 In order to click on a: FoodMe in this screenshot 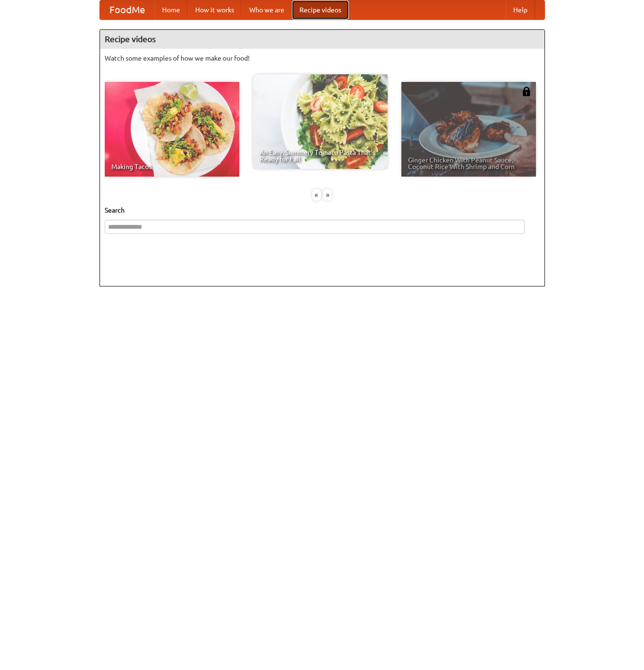, I will do `click(127, 10)`.